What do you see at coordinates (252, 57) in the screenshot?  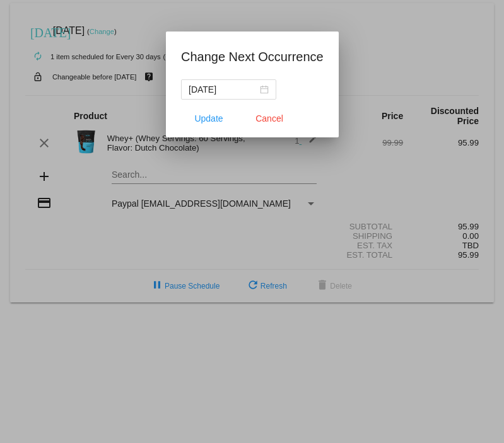 I see `h1: Change Next Occurrence` at bounding box center [252, 57].